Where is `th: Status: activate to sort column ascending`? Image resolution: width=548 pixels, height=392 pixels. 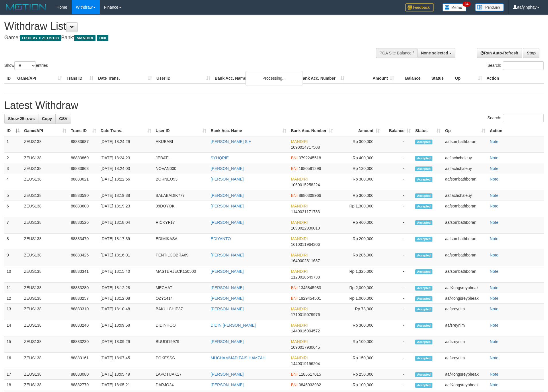 th: Status: activate to sort column ascending is located at coordinates (428, 130).